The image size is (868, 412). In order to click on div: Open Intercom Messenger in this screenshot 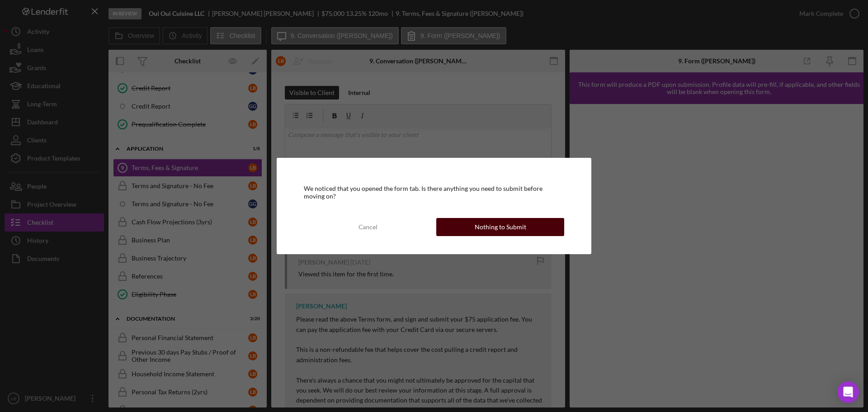, I will do `click(848, 392)`.